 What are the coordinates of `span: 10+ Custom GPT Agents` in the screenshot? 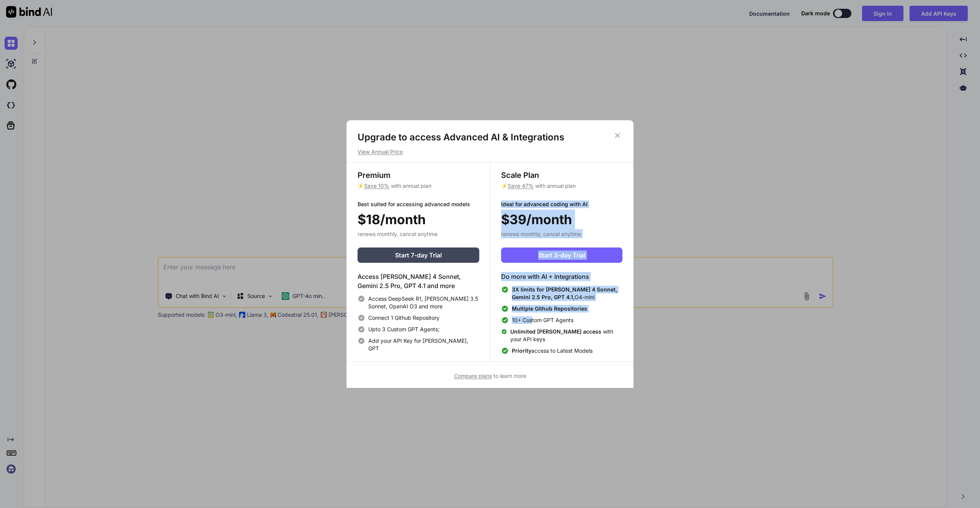 It's located at (542, 320).